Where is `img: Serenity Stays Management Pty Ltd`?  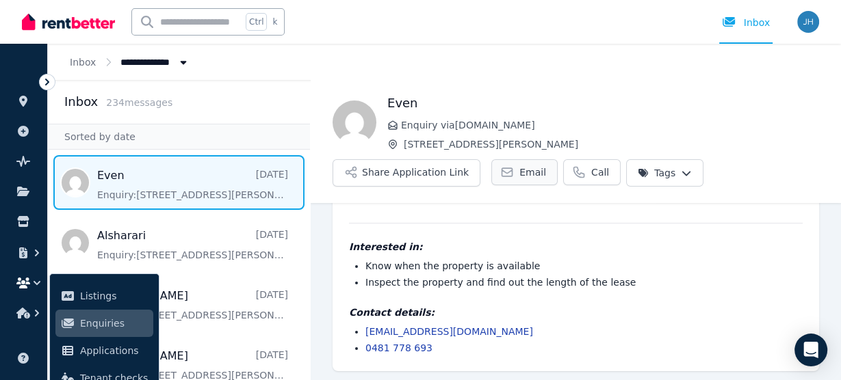 img: Serenity Stays Management Pty Ltd is located at coordinates (808, 22).